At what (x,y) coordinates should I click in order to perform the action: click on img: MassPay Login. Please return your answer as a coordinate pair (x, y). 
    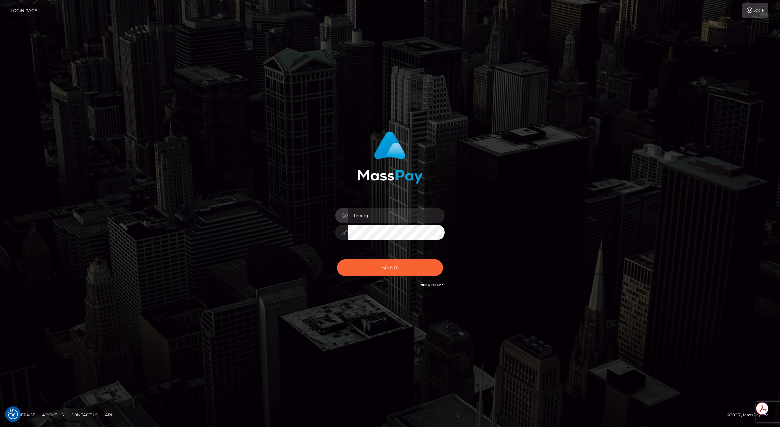
    Looking at the image, I should click on (390, 157).